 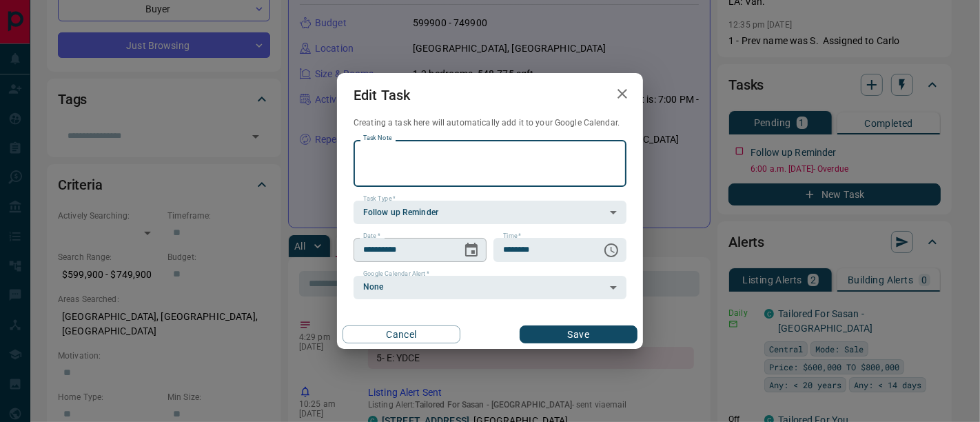 What do you see at coordinates (490, 123) in the screenshot?
I see `p: Creating a task here will automatically add it to your Google Calendar.` at bounding box center [490, 123].